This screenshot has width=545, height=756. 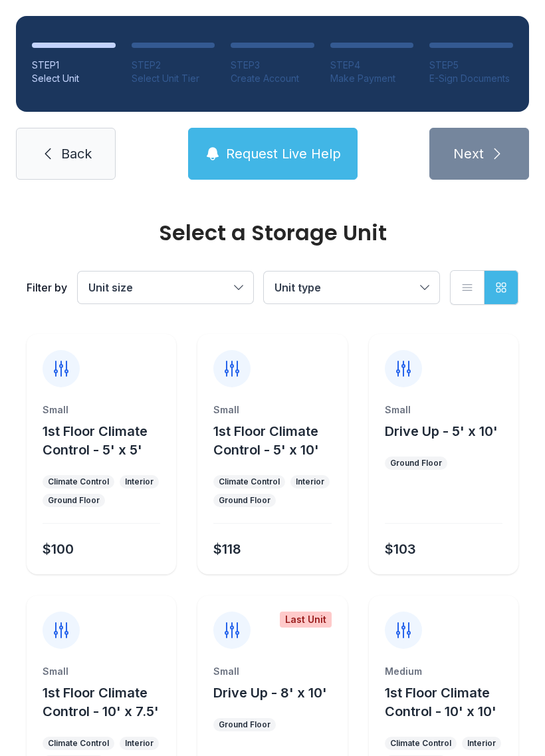 I want to click on div: STEP 5, so click(x=471, y=65).